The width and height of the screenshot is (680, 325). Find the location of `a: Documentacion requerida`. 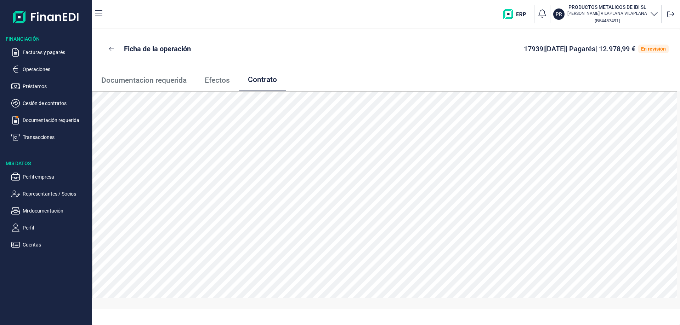

a: Documentacion requerida is located at coordinates (144, 80).